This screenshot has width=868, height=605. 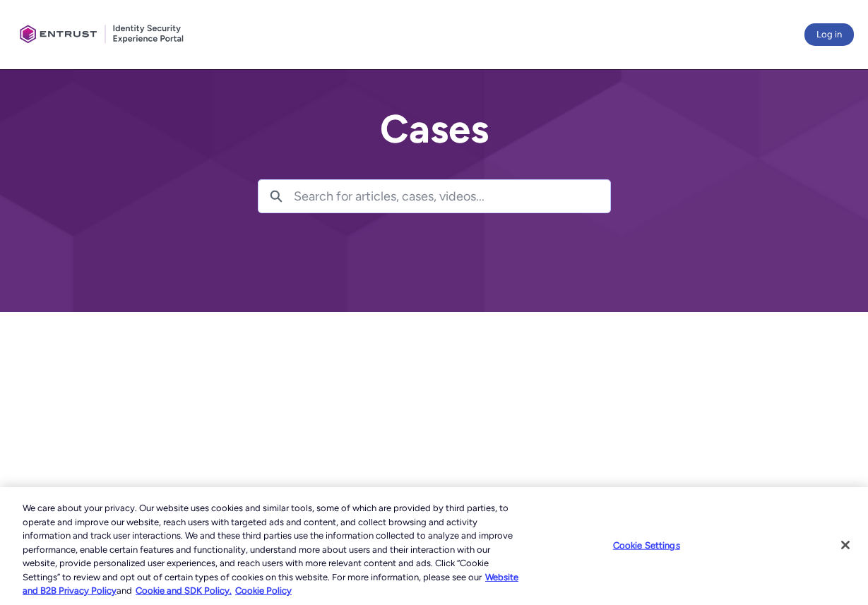 I want to click on button: Search, so click(x=276, y=197).